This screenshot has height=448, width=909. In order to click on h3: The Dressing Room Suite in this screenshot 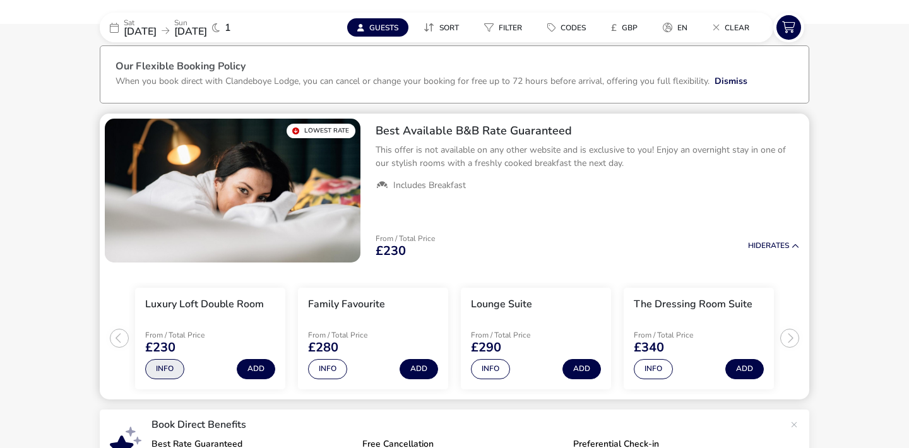, I will do `click(693, 304)`.